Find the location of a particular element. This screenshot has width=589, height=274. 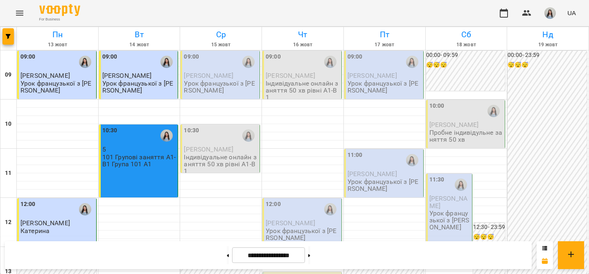

h6: 14 жовт is located at coordinates (139, 45).